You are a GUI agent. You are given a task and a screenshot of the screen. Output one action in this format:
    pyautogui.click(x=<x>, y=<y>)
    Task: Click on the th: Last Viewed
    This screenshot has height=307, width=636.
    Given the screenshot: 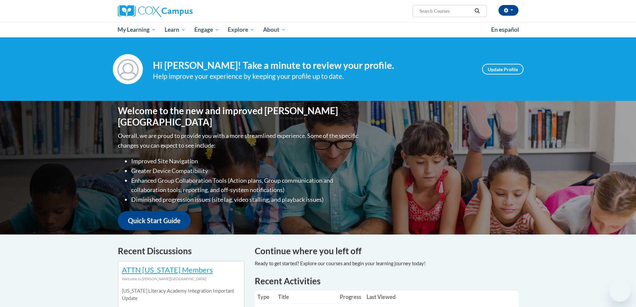 What is the action you would take?
    pyautogui.click(x=381, y=297)
    